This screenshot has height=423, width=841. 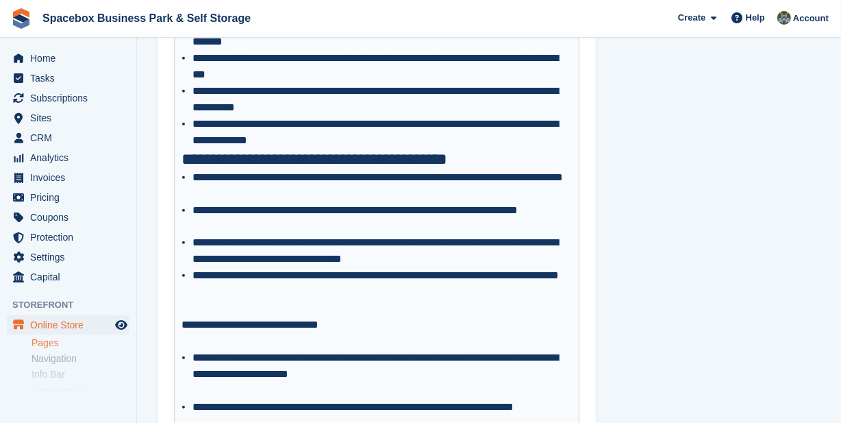 I want to click on span: Help, so click(x=755, y=18).